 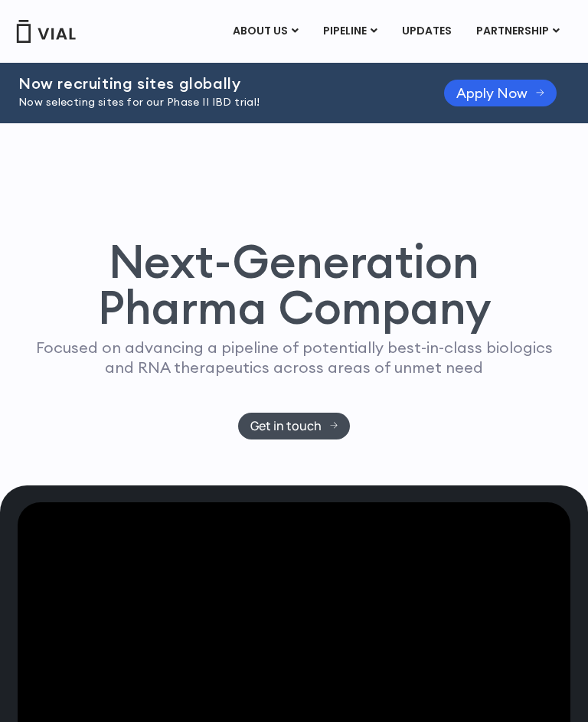 What do you see at coordinates (294, 284) in the screenshot?
I see `h1: Next-Generation Pharma Company` at bounding box center [294, 284].